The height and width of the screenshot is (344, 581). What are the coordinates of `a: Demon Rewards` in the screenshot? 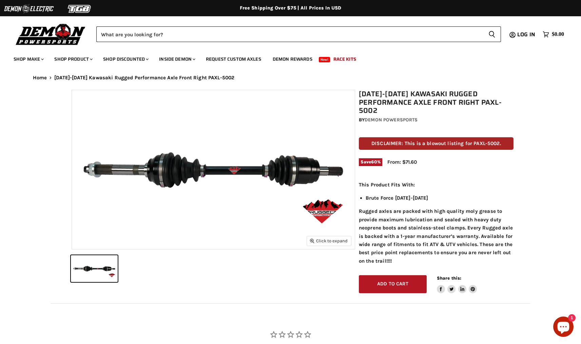 It's located at (292, 59).